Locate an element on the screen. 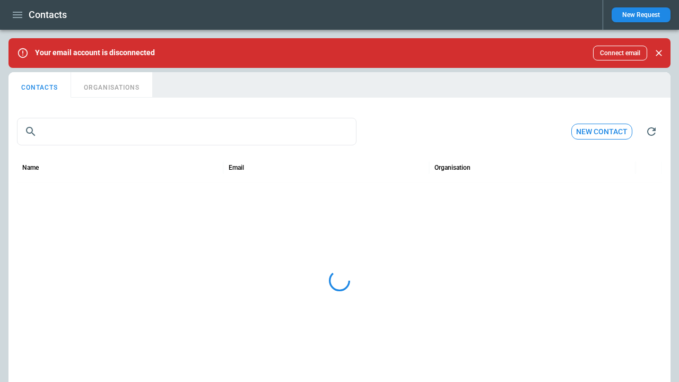 Image resolution: width=679 pixels, height=382 pixels. button: Connect email is located at coordinates (620, 53).